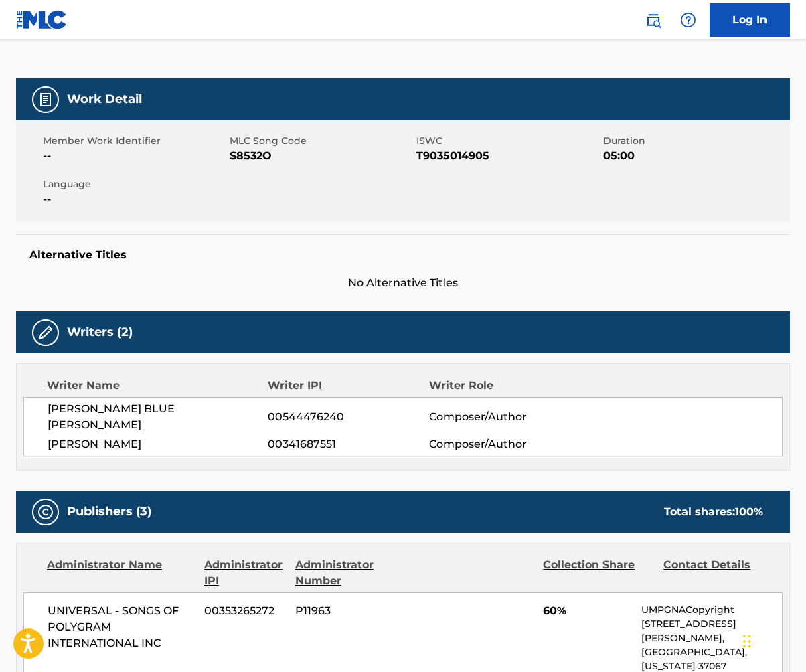  I want to click on img: search, so click(653, 20).